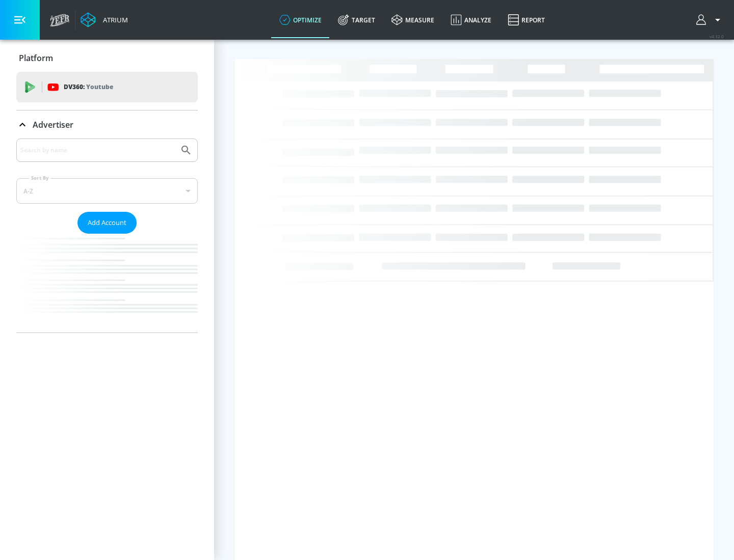 This screenshot has height=560, width=734. What do you see at coordinates (300, 20) in the screenshot?
I see `a: optimize` at bounding box center [300, 20].